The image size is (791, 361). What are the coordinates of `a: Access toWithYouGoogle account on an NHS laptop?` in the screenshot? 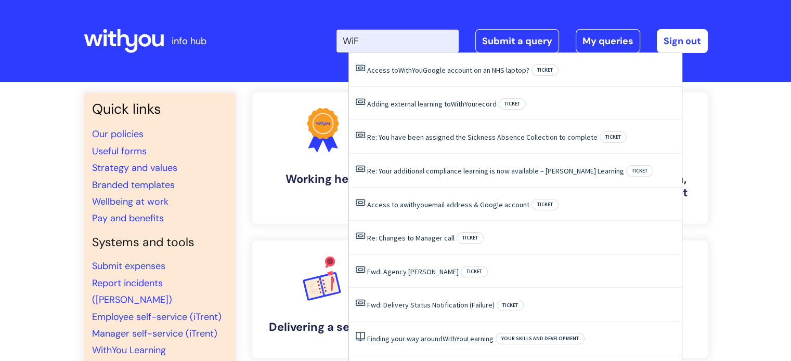 It's located at (448, 70).